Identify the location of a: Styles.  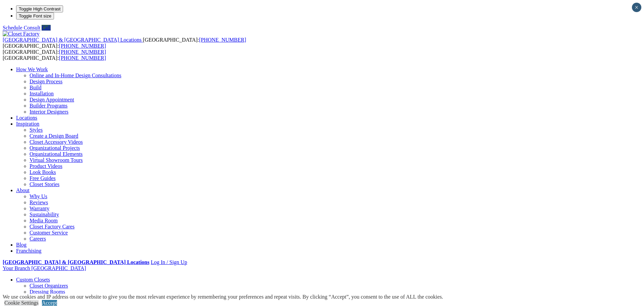
(36, 130).